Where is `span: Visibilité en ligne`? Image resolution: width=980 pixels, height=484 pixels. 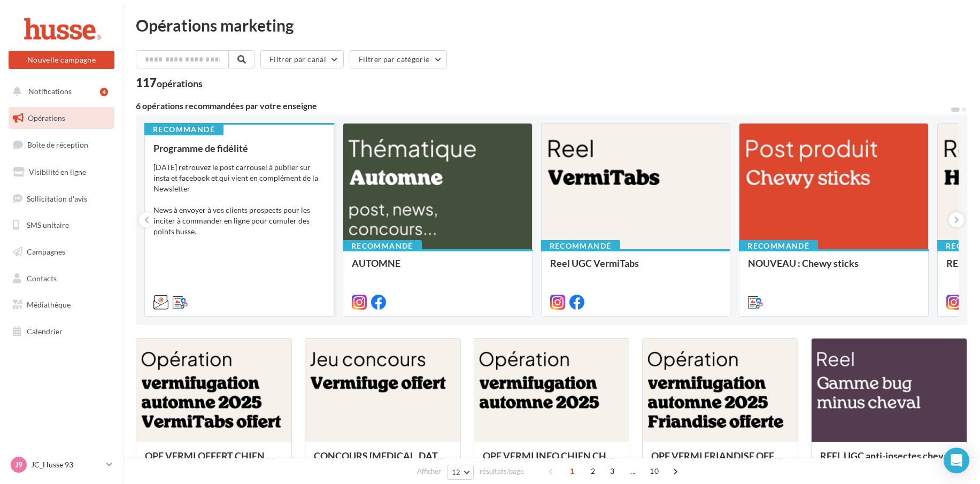
span: Visibilité en ligne is located at coordinates (57, 172).